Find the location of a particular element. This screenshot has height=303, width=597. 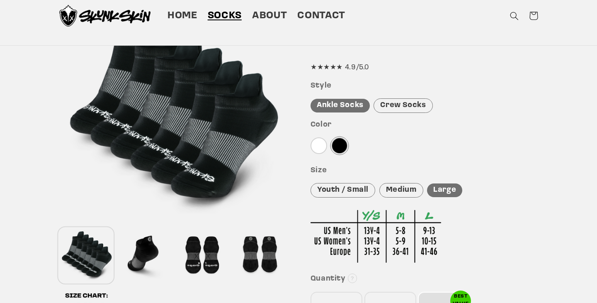

div: ★★★★★ 4.9/5.0 is located at coordinates (424, 68).